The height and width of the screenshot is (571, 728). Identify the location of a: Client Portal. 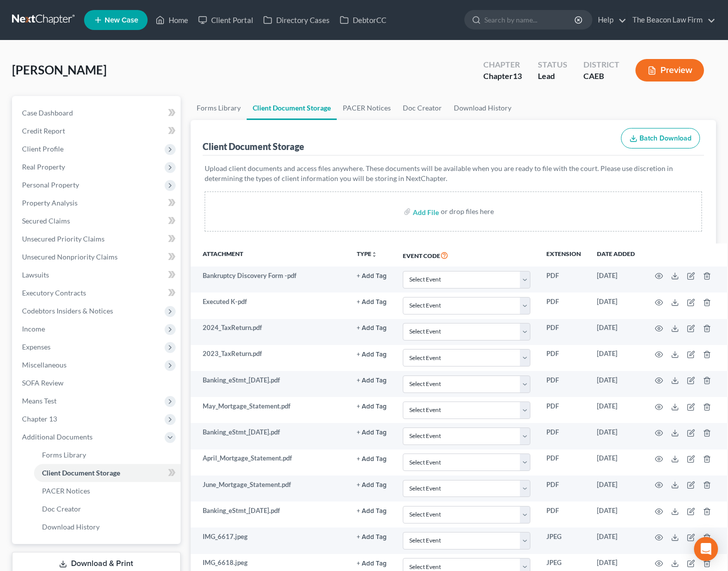
(226, 20).